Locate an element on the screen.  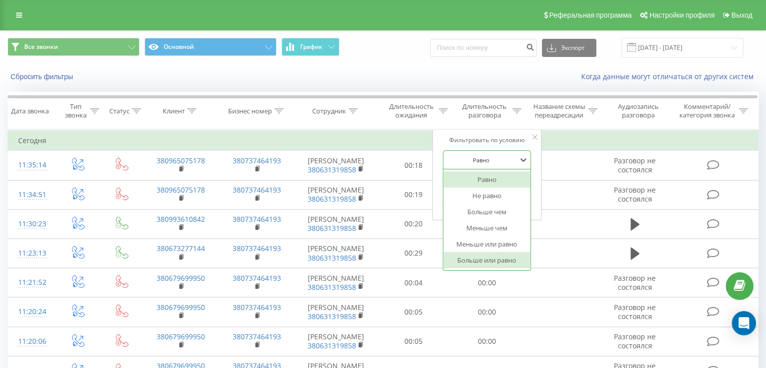
button: Основной is located at coordinates (211, 47).